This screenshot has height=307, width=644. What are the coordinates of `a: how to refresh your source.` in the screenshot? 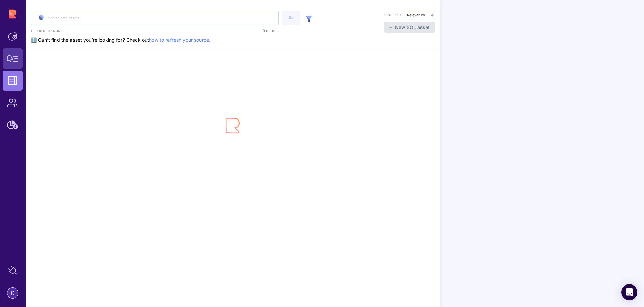 It's located at (179, 39).